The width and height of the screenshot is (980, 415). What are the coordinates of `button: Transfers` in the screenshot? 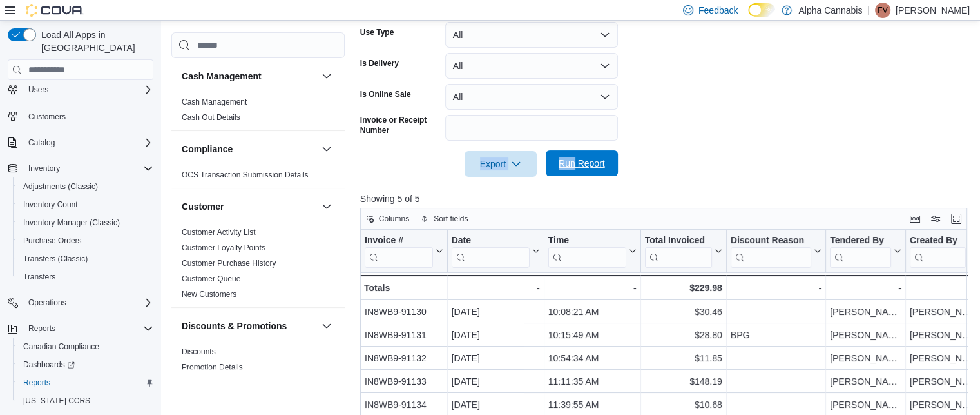 It's located at (86, 277).